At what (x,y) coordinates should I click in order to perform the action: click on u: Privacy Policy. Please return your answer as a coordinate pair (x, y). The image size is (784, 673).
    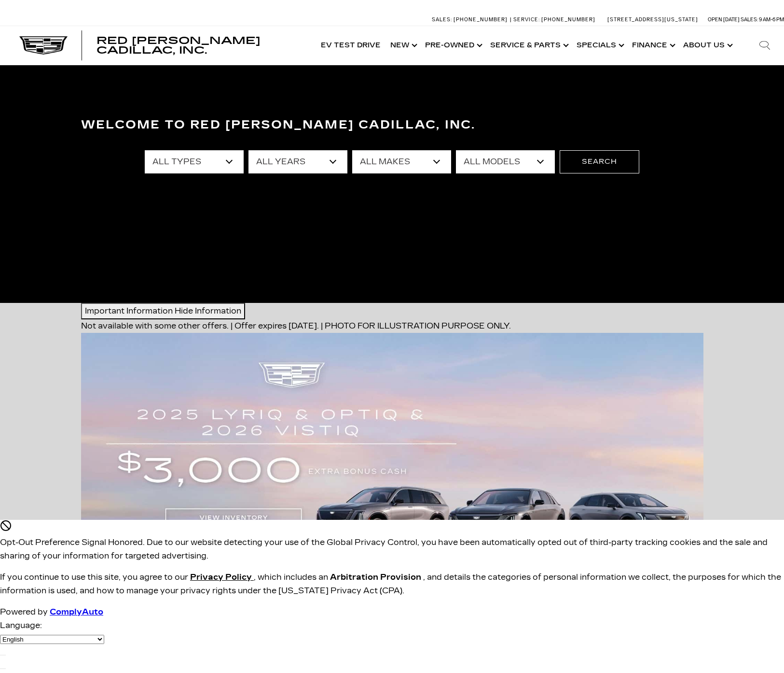
    Looking at the image, I should click on (221, 577).